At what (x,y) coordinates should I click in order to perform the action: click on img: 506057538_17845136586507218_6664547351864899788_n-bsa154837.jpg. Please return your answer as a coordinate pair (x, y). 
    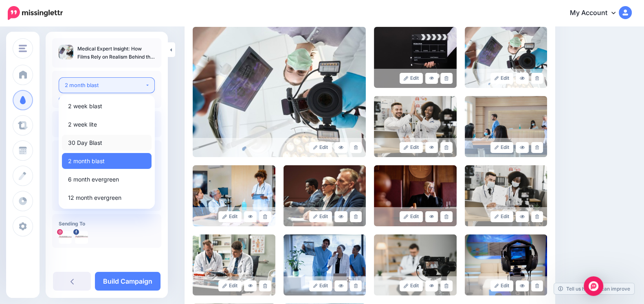
    Looking at the image, I should click on (65, 237).